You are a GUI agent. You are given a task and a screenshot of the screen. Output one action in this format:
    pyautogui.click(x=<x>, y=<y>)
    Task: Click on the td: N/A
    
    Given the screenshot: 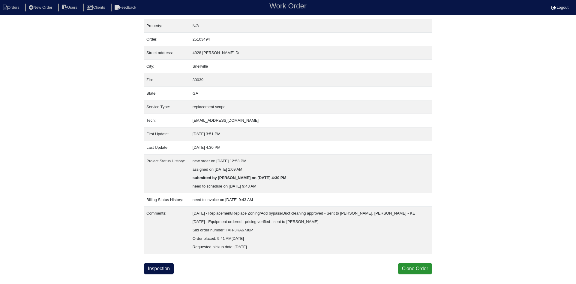 What is the action you would take?
    pyautogui.click(x=311, y=26)
    